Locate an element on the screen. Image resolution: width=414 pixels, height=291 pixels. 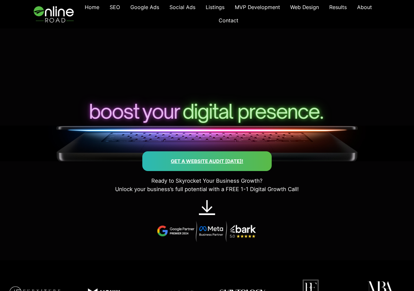
a: Web Design is located at coordinates (305, 7).